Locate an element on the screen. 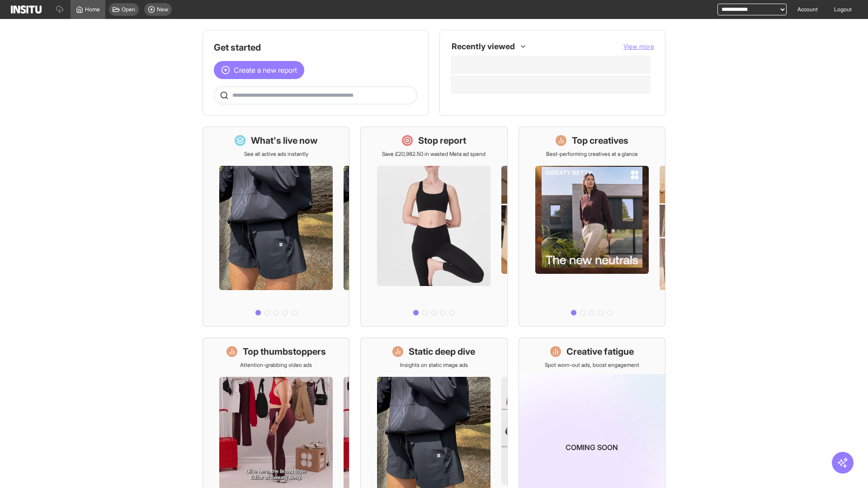 This screenshot has height=488, width=868. span: Create a new report is located at coordinates (265, 70).